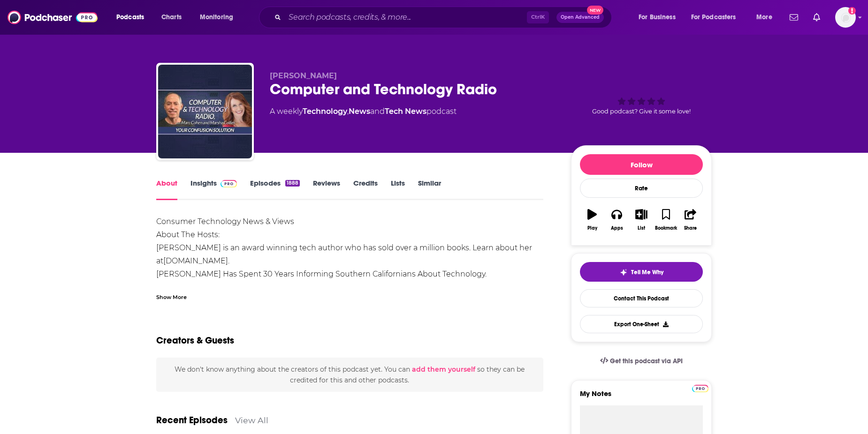  Describe the element at coordinates (641, 397) in the screenshot. I see `label: My Notes` at that location.